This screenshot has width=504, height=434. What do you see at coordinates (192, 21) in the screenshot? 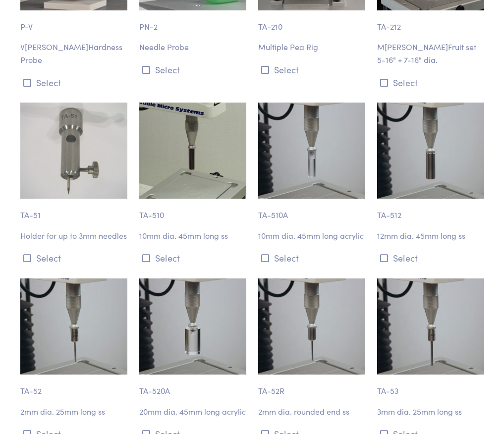
I see `p: PN-2` at bounding box center [192, 21].